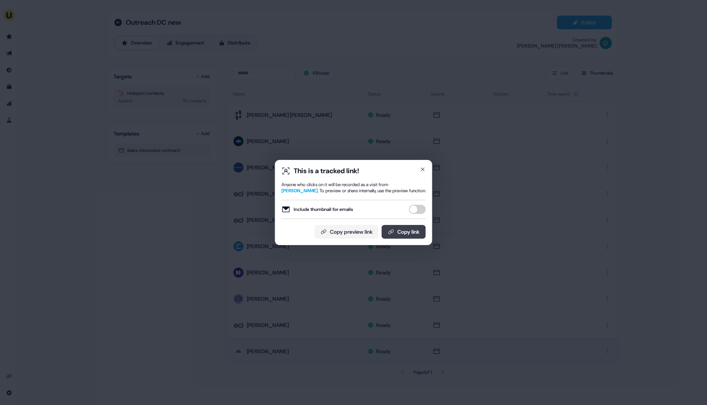 Image resolution: width=707 pixels, height=405 pixels. I want to click on button: Copy preview link, so click(347, 232).